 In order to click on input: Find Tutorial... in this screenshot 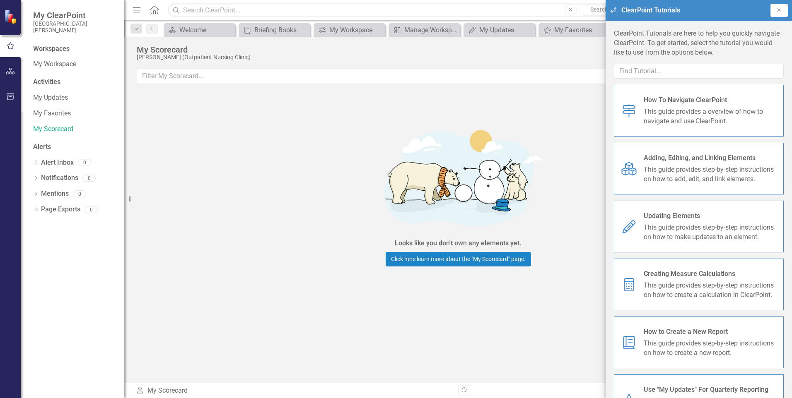, I will do `click(699, 71)`.